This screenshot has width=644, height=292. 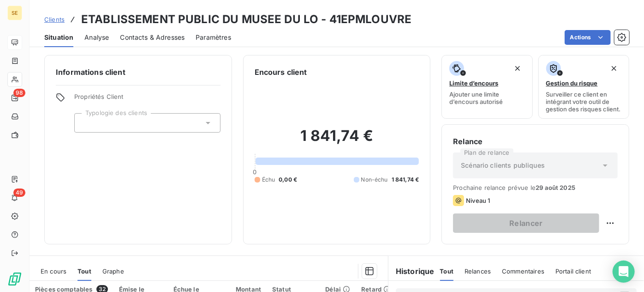 I want to click on span: Paramètres, so click(x=213, y=38).